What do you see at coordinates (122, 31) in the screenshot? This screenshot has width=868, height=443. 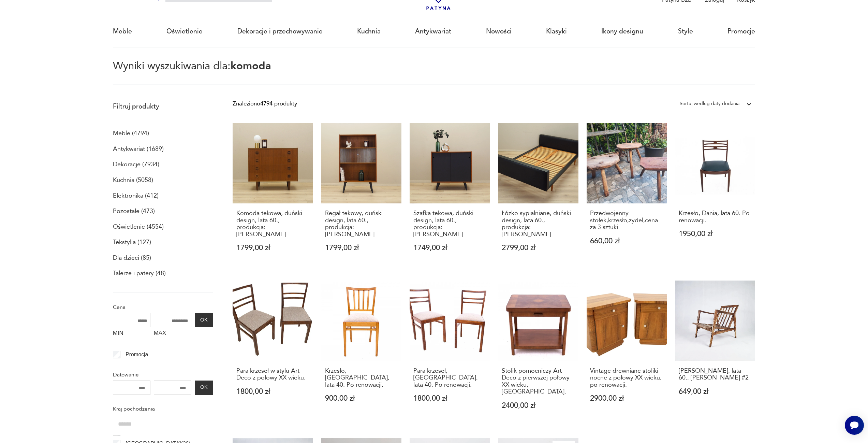 I see `a: Meble` at bounding box center [122, 31].